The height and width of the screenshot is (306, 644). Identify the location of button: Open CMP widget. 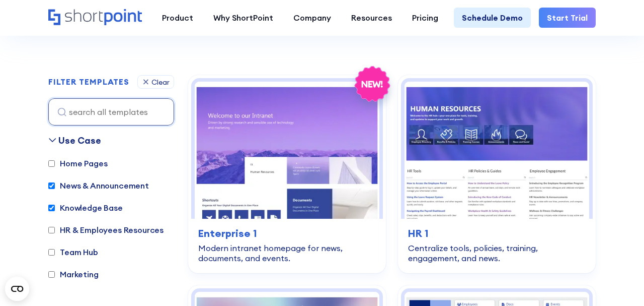
(17, 288).